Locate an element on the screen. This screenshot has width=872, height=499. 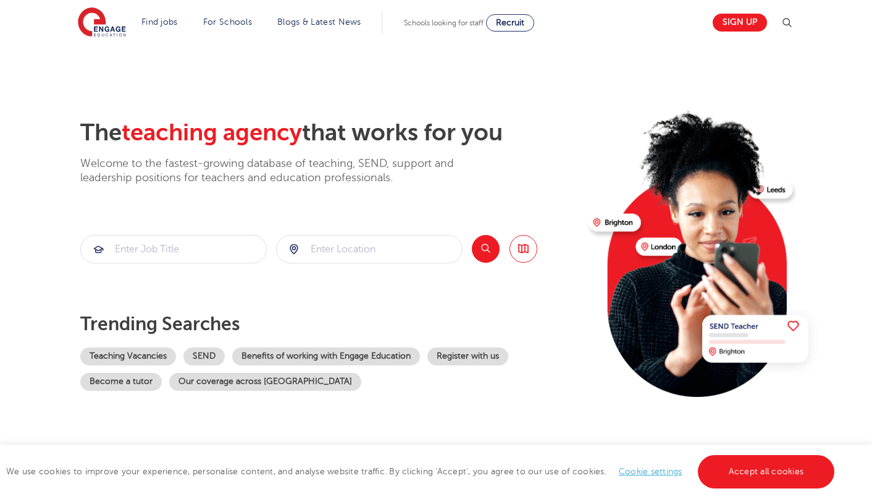
a: Become a tutor is located at coordinates (121, 381).